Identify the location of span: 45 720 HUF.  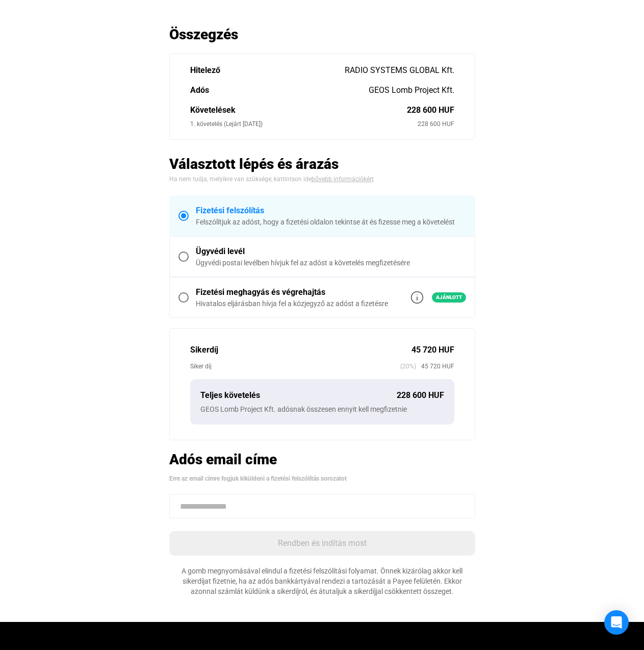
(435, 367).